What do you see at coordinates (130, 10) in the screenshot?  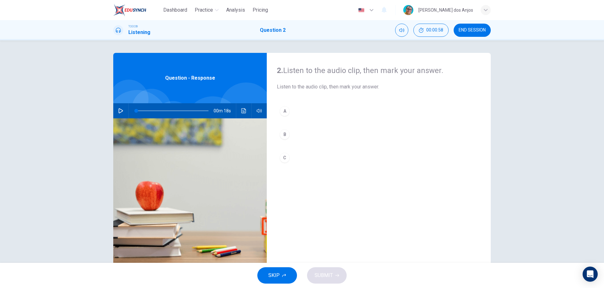 I see `img: EduSynch logo` at bounding box center [130, 10].